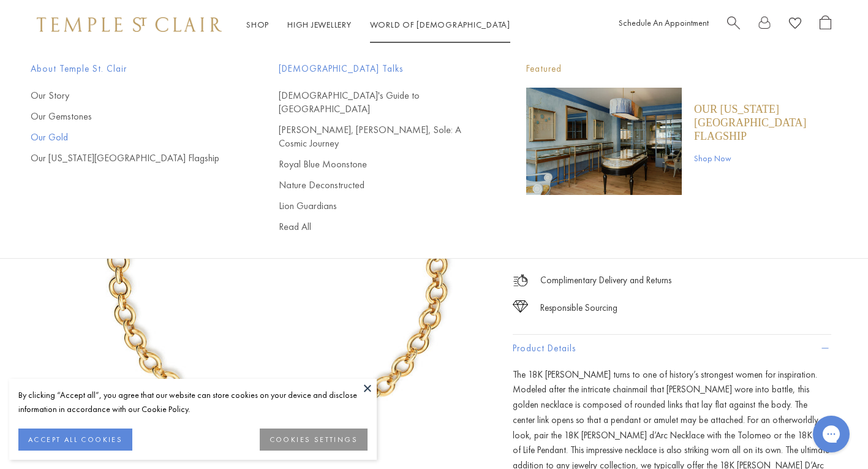  What do you see at coordinates (578, 307) in the screenshot?
I see `div: Responsible Sourcing` at bounding box center [578, 307].